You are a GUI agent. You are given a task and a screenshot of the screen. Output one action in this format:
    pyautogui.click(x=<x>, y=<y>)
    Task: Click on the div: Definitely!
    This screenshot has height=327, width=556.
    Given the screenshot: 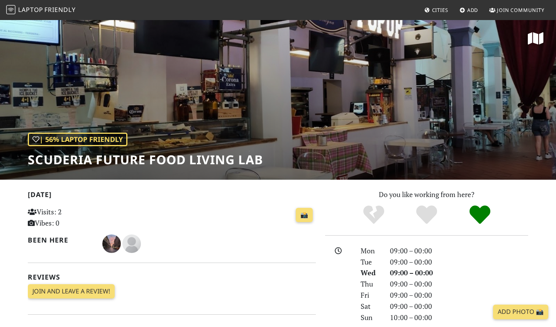 What is the action you would take?
    pyautogui.click(x=480, y=215)
    